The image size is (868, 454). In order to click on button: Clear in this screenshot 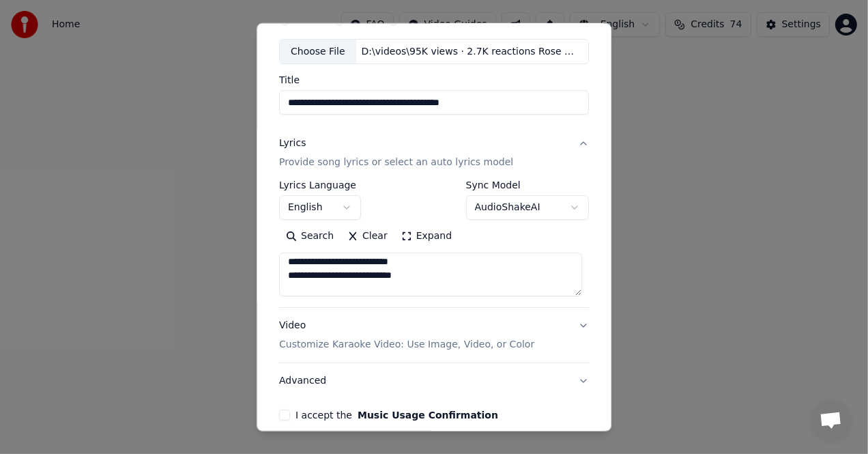, I will do `click(367, 237)`.